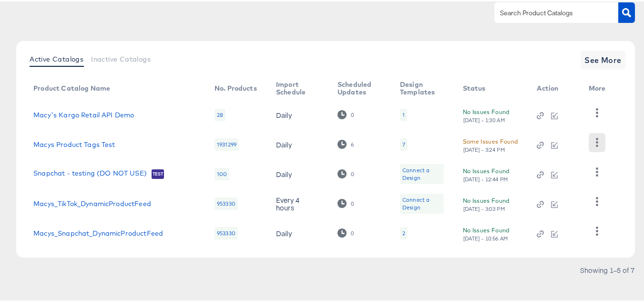 This screenshot has height=302, width=644. I want to click on a: Macy's Kargo Retail API Demo, so click(83, 114).